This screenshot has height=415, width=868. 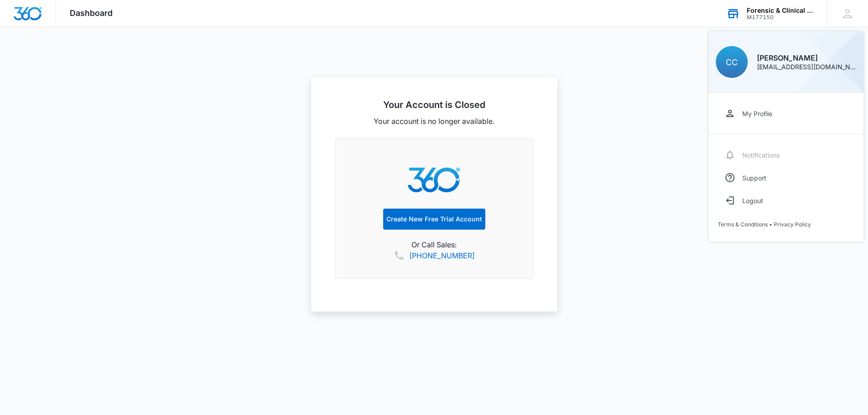 What do you see at coordinates (434, 121) in the screenshot?
I see `p: Your account is no longer available.` at bounding box center [434, 121].